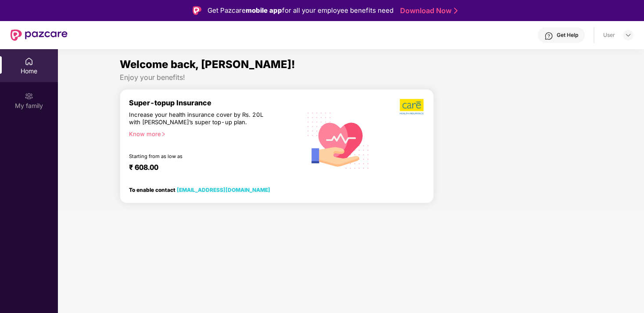  Describe the element at coordinates (300, 10) in the screenshot. I see `div: Get Pazcare for all your employee benefits need` at that location.